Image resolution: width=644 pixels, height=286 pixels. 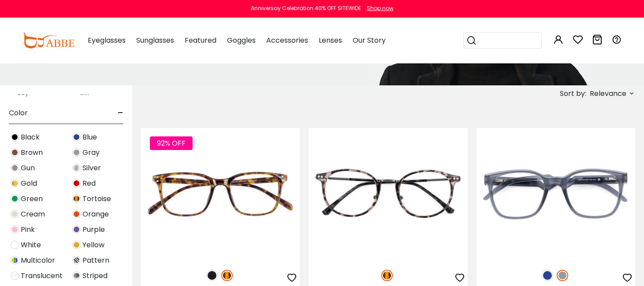 I want to click on span: Green, so click(x=32, y=199).